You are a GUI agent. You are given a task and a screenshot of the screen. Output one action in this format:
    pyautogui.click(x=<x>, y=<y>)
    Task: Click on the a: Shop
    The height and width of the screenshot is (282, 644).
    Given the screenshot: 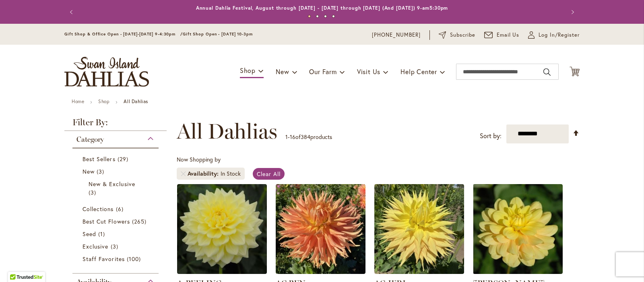 What is the action you would take?
    pyautogui.click(x=104, y=101)
    